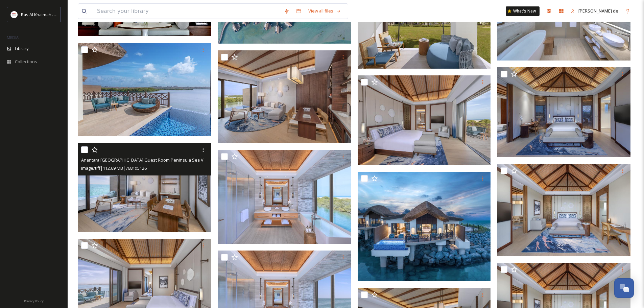  I want to click on span: image/tiff | 112.69 MB | 7681 x 5126, so click(114, 168).